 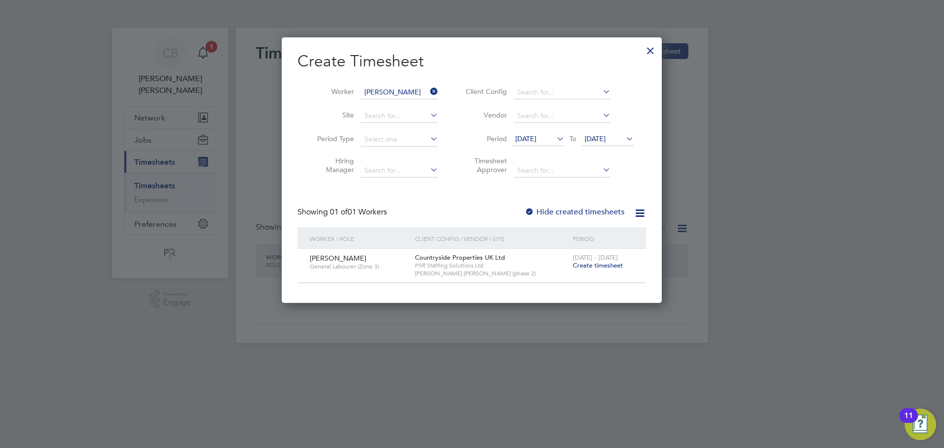 I want to click on span: General Labourer (Zone 3), so click(x=358, y=266).